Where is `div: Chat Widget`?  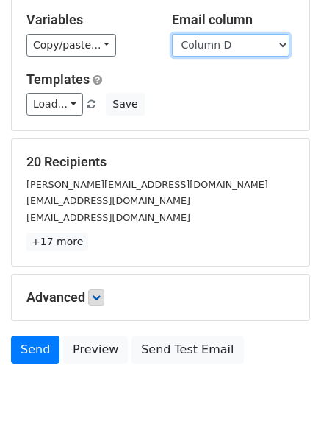 div: Chat Widget is located at coordinates (285, 394).